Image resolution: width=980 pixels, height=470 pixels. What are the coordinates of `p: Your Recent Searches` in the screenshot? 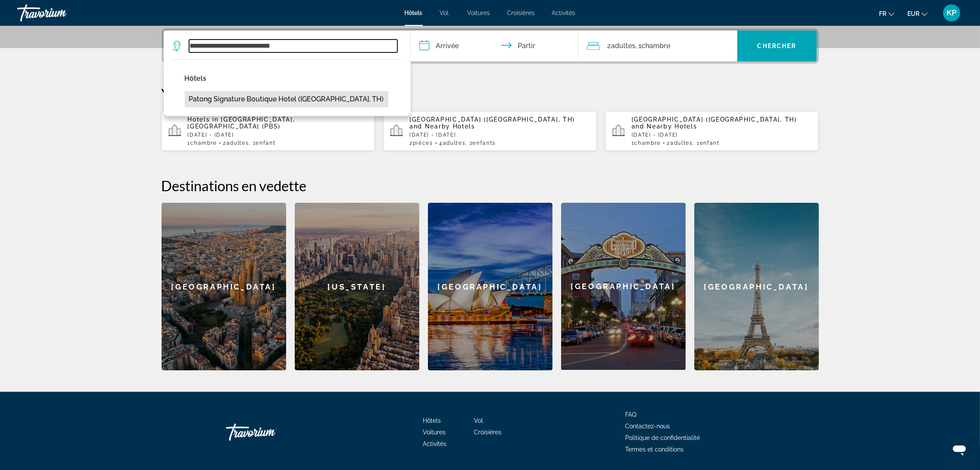 It's located at (491, 93).